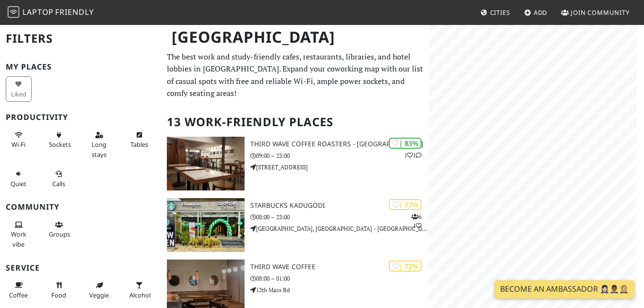  Describe the element at coordinates (19, 139) in the screenshot. I see `button: Wi-Fi` at that location.